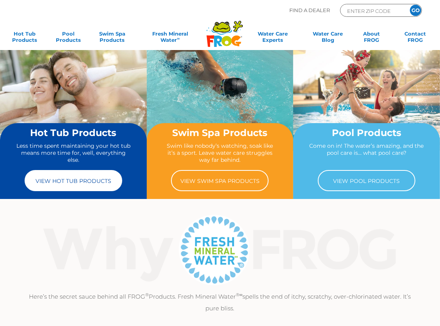  I want to click on h2: Swim Spa Products, so click(220, 133).